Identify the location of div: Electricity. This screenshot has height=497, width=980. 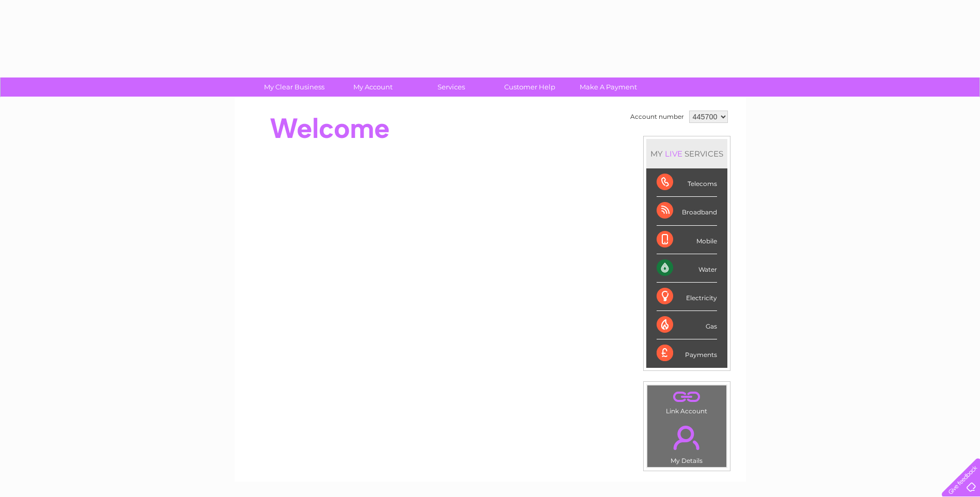
(686, 297).